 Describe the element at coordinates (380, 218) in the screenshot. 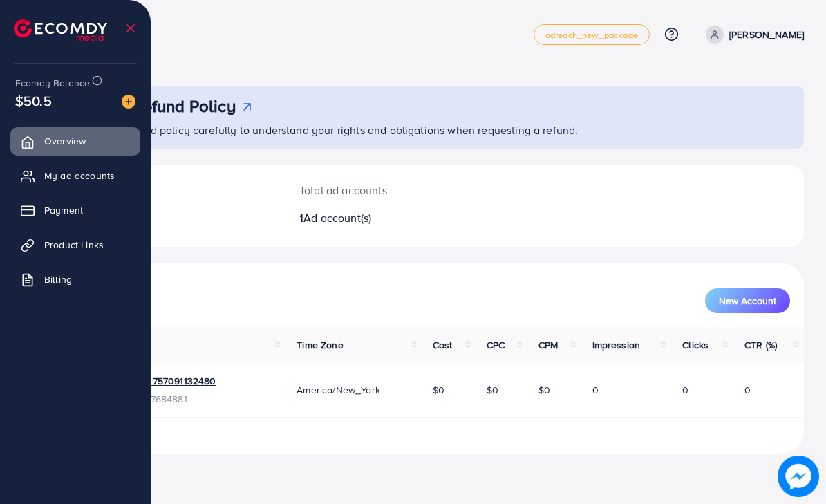

I see `h2: 1` at that location.